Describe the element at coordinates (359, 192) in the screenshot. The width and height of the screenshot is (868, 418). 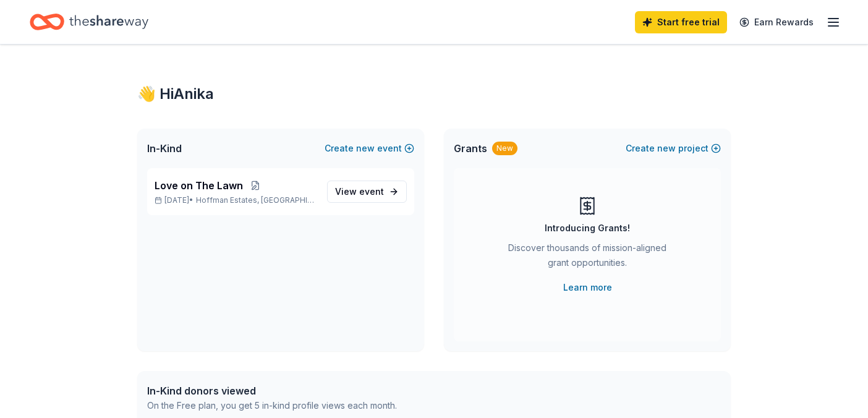
I see `span: View` at that location.